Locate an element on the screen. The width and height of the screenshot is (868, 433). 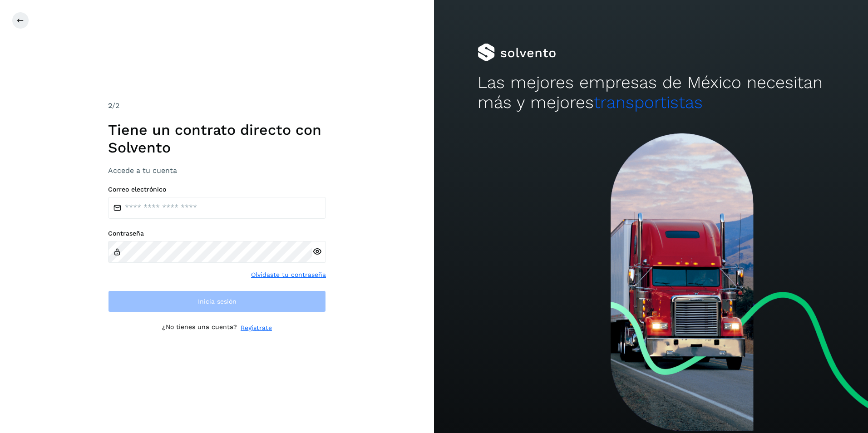
label: Contraseña is located at coordinates (217, 233).